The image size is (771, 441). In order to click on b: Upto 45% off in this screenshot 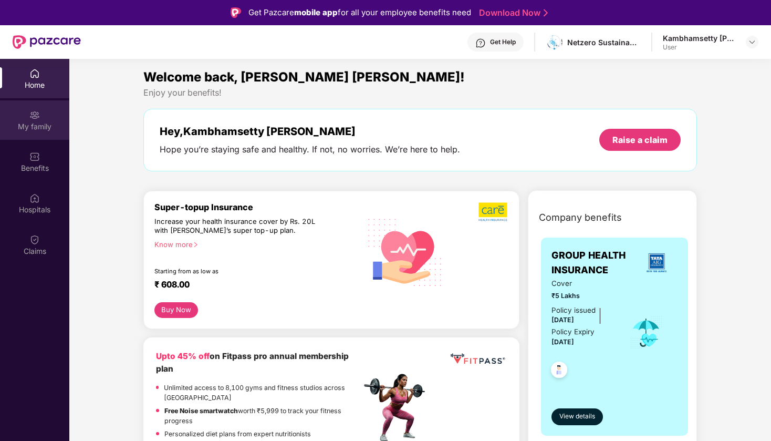, I will do `click(183, 355)`.